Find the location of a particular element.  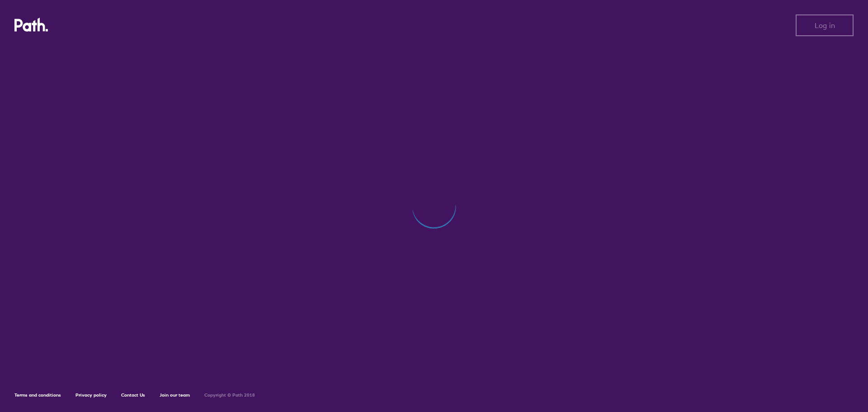

a: Privacy policy is located at coordinates (91, 395).